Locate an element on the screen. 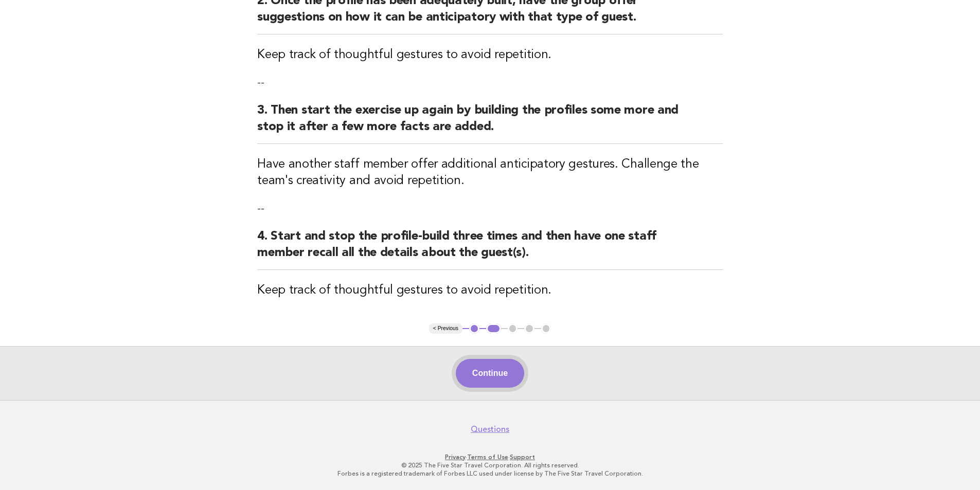  a: Privacy is located at coordinates (456, 457).